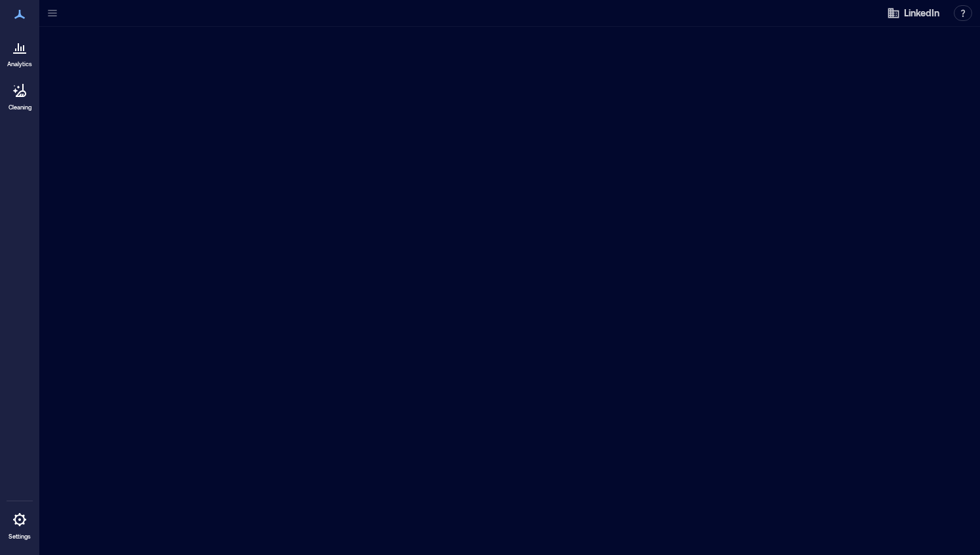 The width and height of the screenshot is (980, 555). What do you see at coordinates (20, 524) in the screenshot?
I see `a: Settings` at bounding box center [20, 524].